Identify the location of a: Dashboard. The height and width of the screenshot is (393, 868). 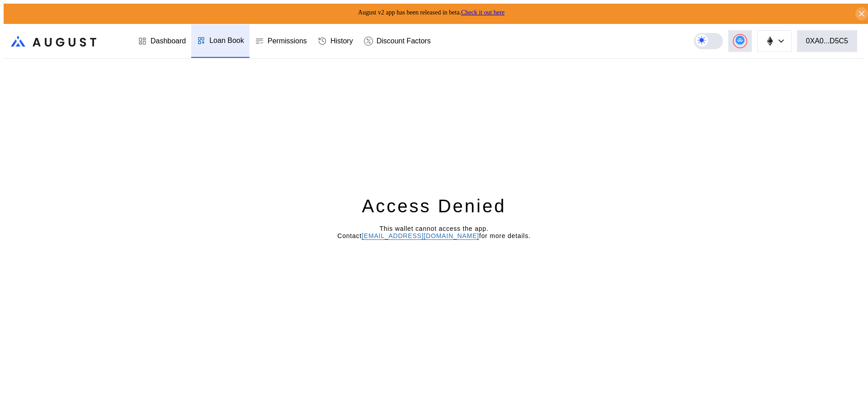
(162, 41).